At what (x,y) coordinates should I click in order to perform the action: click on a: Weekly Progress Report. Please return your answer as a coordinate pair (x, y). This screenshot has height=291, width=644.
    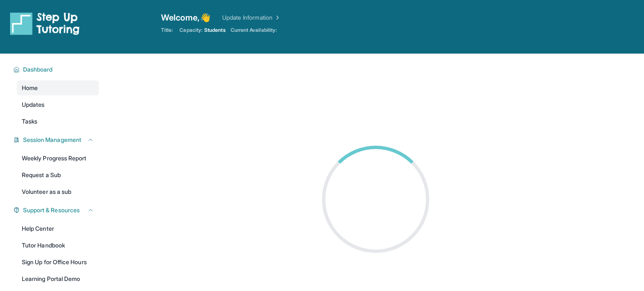
    Looking at the image, I should click on (58, 158).